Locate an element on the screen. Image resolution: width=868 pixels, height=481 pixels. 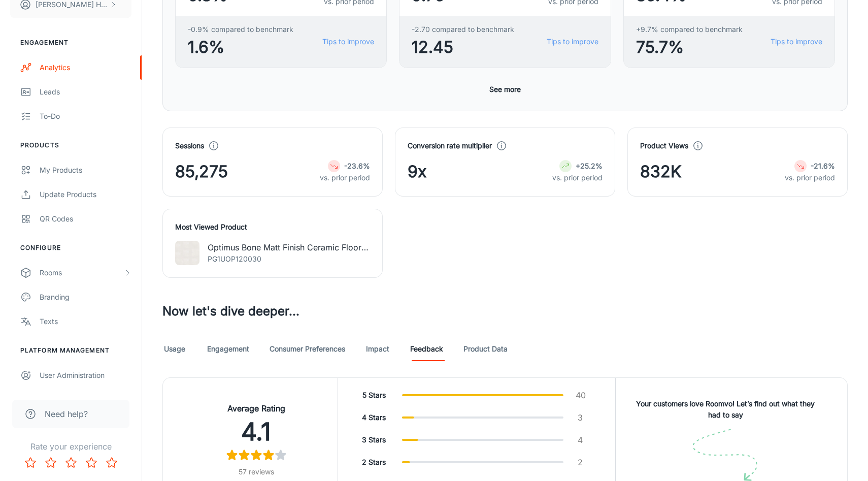
h6: 5 Stars is located at coordinates (374, 395).